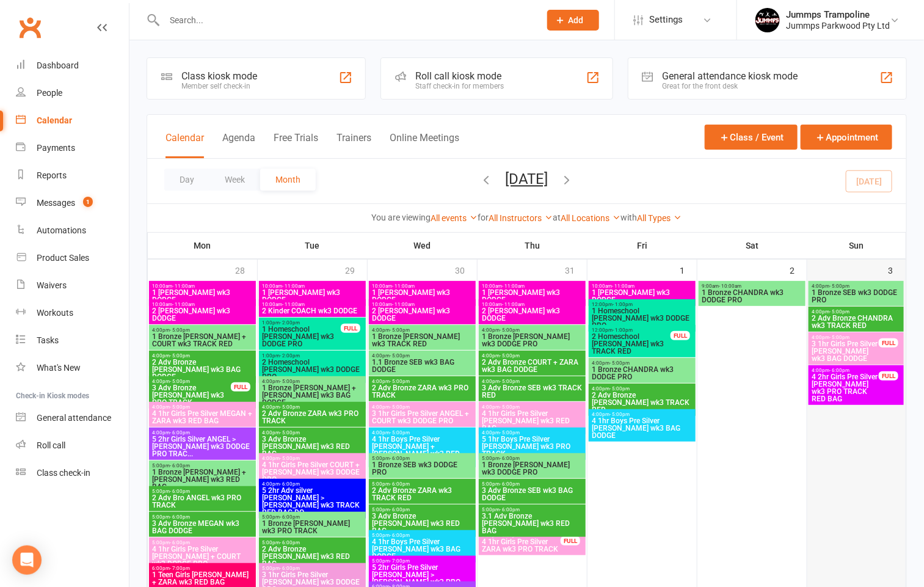 The width and height of the screenshot is (924, 587). Describe the element at coordinates (422, 391) in the screenshot. I see `span: 2 Adv Bronze ZARA wk3 PRO TRACK` at that location.